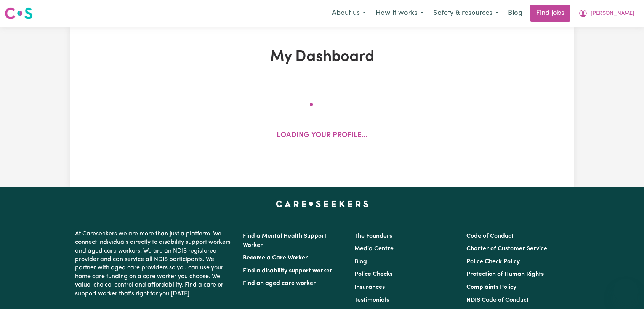 This screenshot has height=309, width=644. I want to click on h1: My Dashboard, so click(322, 57).